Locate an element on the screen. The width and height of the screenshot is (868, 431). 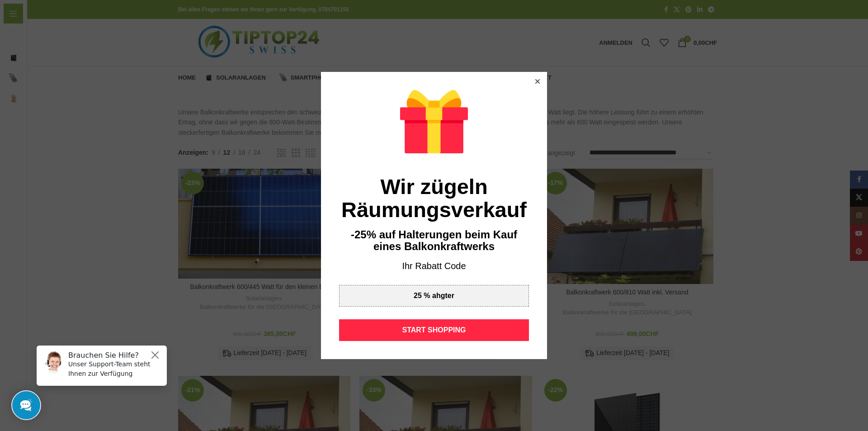
div: Wir zügeln Räumungsverkauf is located at coordinates (434, 198).